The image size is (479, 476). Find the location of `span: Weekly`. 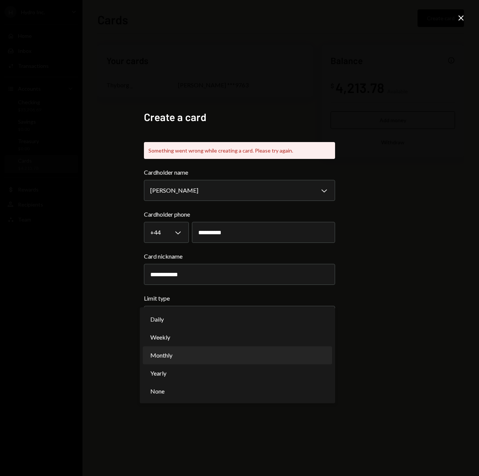

span: Weekly is located at coordinates (160, 337).